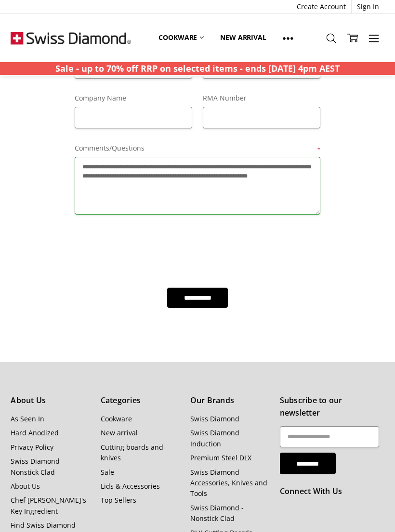 The width and height of the screenshot is (395, 532). What do you see at coordinates (35, 467) in the screenshot?
I see `a: Swiss Diamond Nonstick Clad` at bounding box center [35, 467].